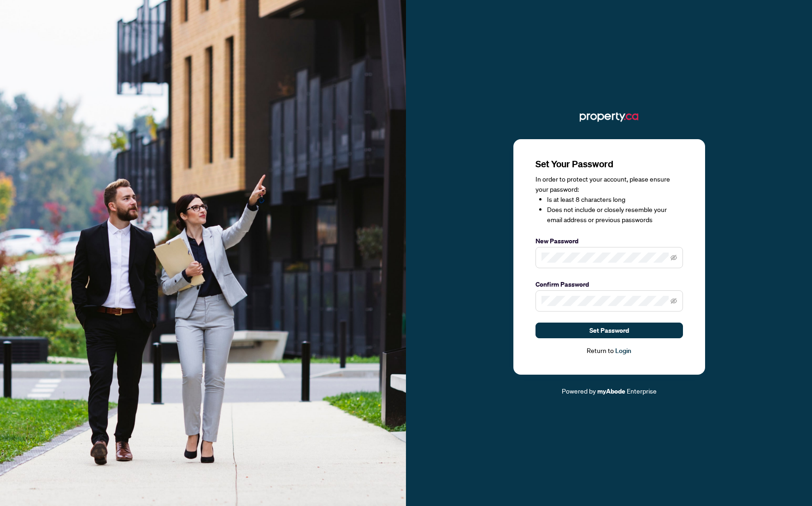 The image size is (812, 506). I want to click on li: Is at least 8 characters long, so click(615, 200).